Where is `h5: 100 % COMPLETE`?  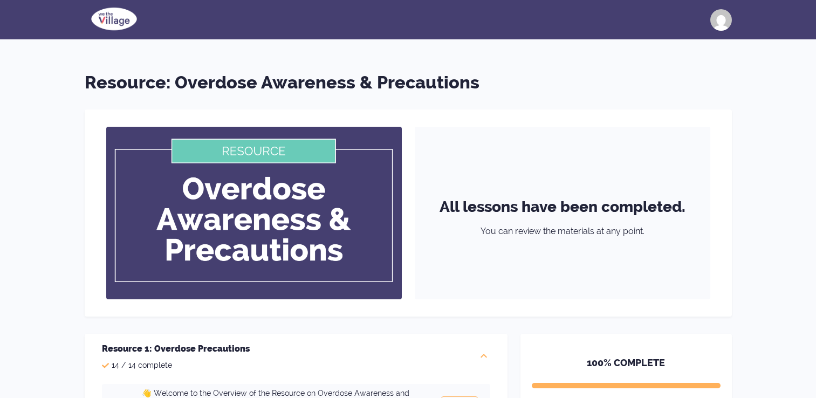
h5: 100 % COMPLETE is located at coordinates (627, 369).